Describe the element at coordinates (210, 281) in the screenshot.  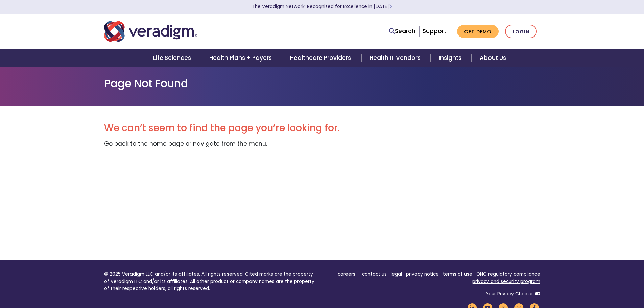
I see `p: © 2025 Veradigm LLC and/or its affiliates. All rights reserved. Cited marks are the property of V...` at that location.